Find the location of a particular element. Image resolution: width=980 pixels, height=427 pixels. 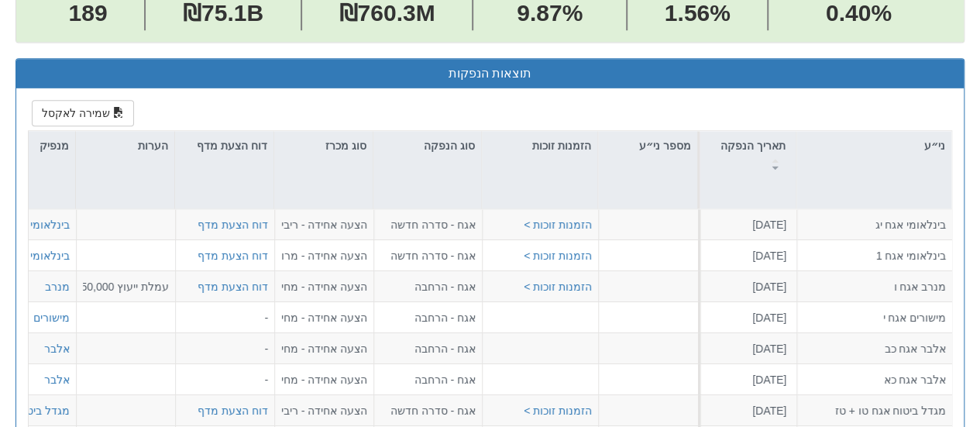

div: מנרב is located at coordinates (57, 287).